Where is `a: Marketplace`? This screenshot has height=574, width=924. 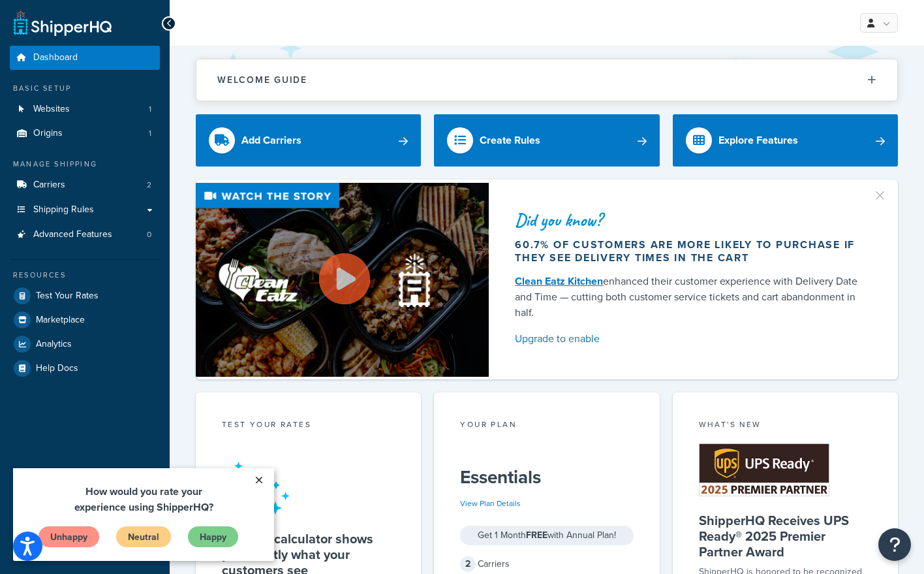
a: Marketplace is located at coordinates (85, 319).